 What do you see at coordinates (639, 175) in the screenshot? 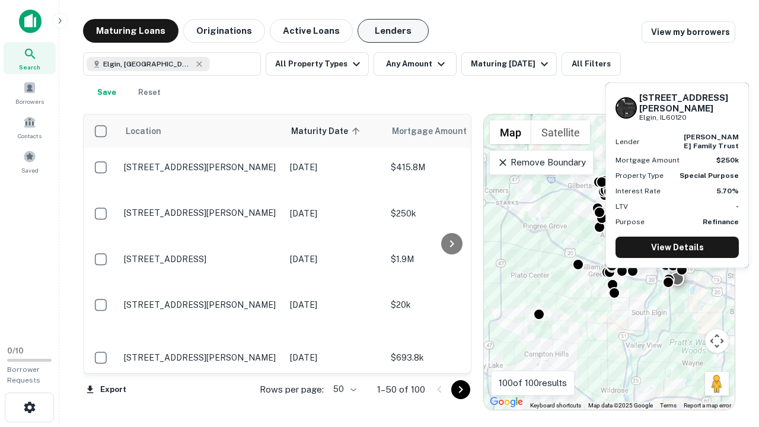
I see `p: Property Type` at bounding box center [639, 175].